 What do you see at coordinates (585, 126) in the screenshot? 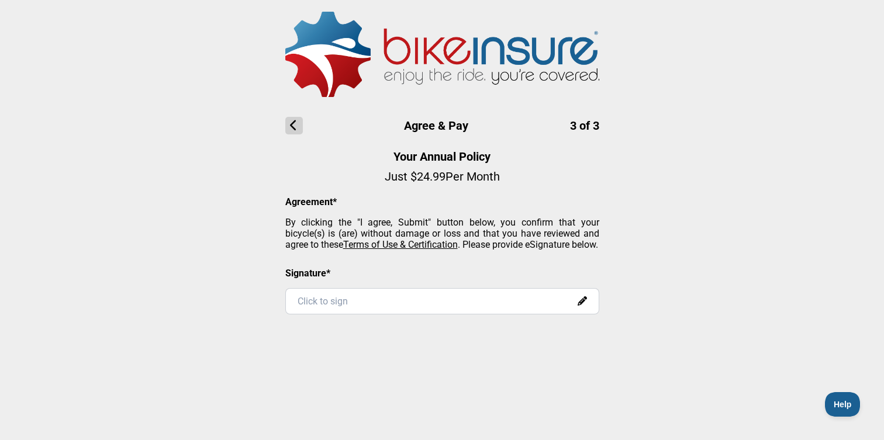
I see `span: 3 of 3` at bounding box center [585, 126].